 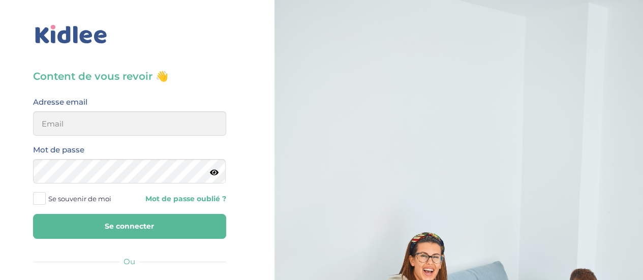 What do you see at coordinates (130, 76) in the screenshot?
I see `h3: Content de vous revoir 👋` at bounding box center [130, 76].